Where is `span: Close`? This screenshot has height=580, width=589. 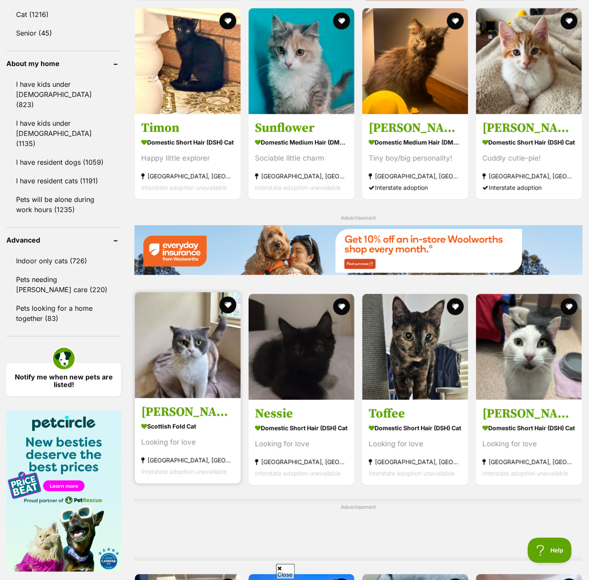
span: Close is located at coordinates (286, 571).